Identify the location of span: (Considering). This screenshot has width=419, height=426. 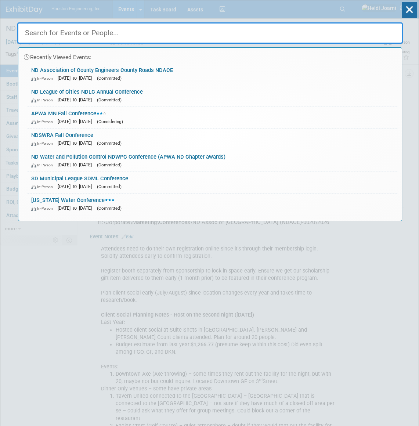
(110, 121).